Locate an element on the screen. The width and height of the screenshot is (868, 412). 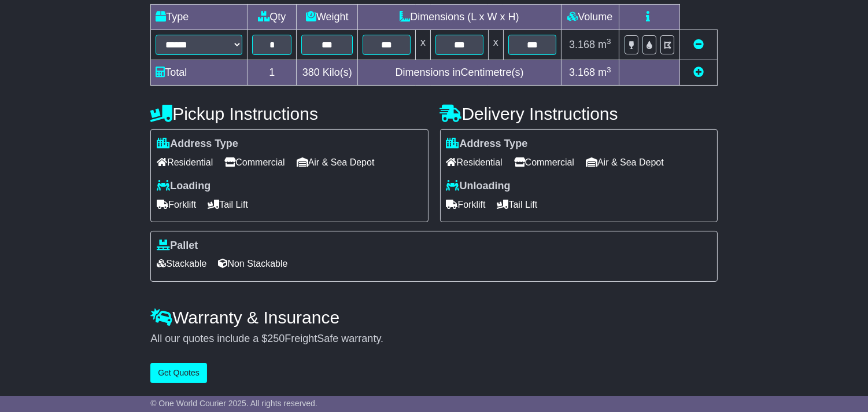
button: Get Quotes is located at coordinates (179, 373).